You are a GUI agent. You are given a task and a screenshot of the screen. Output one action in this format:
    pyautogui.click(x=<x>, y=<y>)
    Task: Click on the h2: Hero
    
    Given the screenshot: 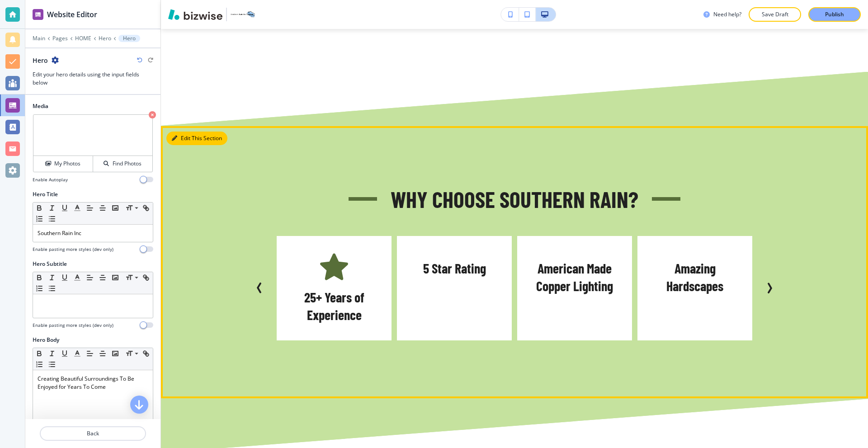 What is the action you would take?
    pyautogui.click(x=41, y=60)
    